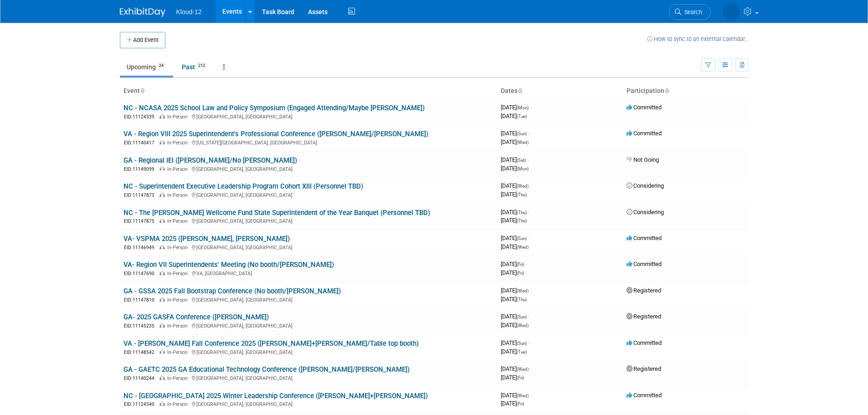 The image size is (868, 415). What do you see at coordinates (141, 326) in the screenshot?
I see `span: EID: 11145235` at bounding box center [141, 326].